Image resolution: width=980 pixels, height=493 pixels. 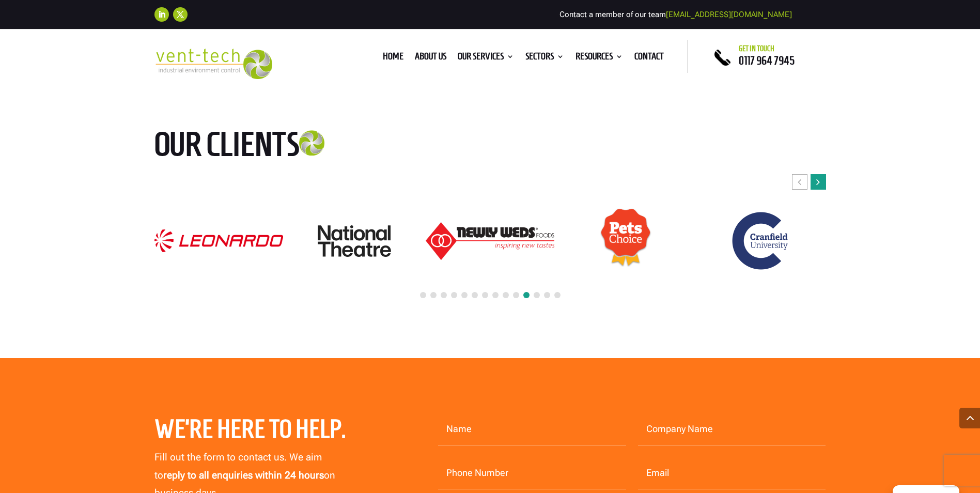 What do you see at coordinates (761, 241) in the screenshot?
I see `div: 20 / 24` at bounding box center [761, 241].